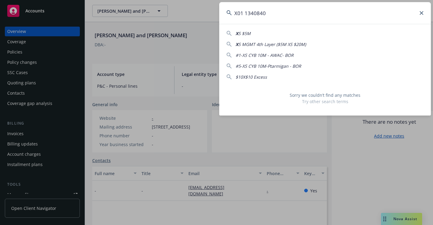  What do you see at coordinates (251, 77) in the screenshot?
I see `span: $10X$10 Excess` at bounding box center [251, 77].